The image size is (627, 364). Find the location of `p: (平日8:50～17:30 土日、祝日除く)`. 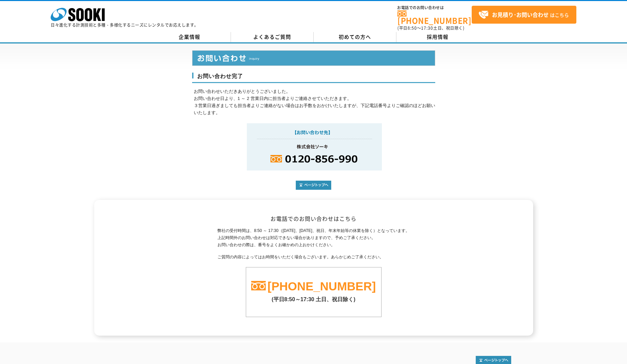

p: (平日8:50～17:30 土日、祝日除く) is located at coordinates (314, 298).